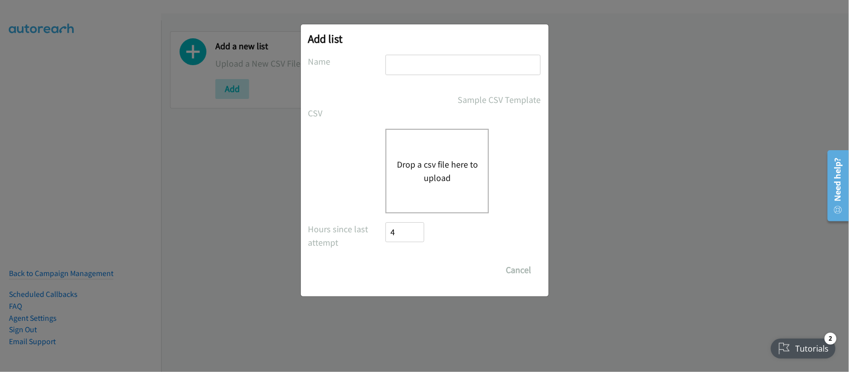  I want to click on label: Name, so click(347, 61).